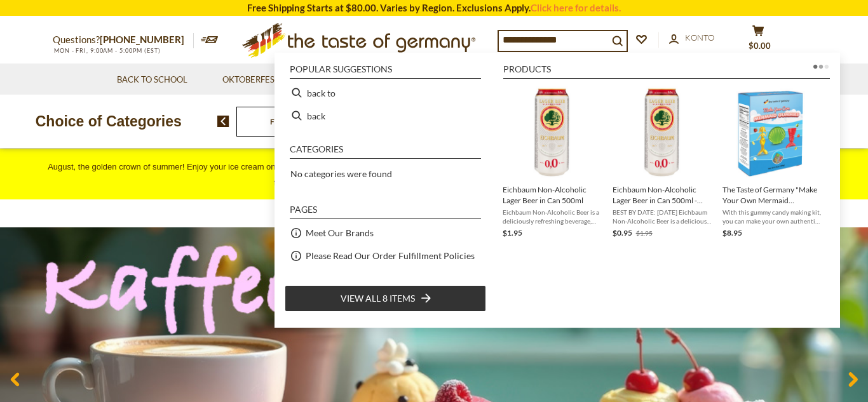 The image size is (868, 402). What do you see at coordinates (622, 232) in the screenshot?
I see `span: $0.95` at bounding box center [622, 232].